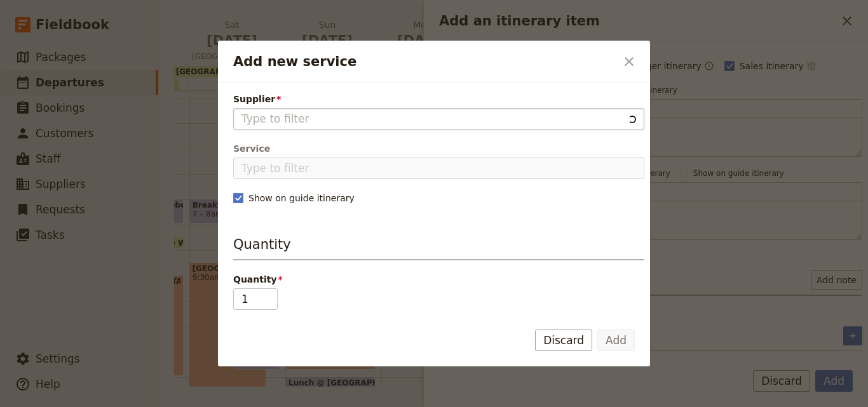  I want to click on button: Close dialog, so click(629, 61).